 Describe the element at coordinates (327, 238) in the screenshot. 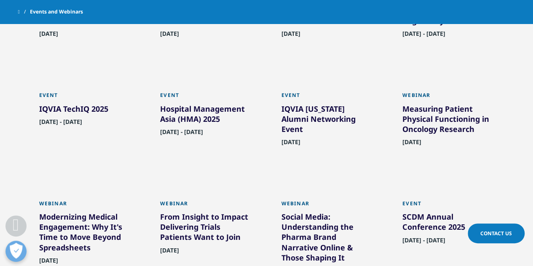

I see `div: Social Media: Understanding the Pharma Brand Narrative Online & Those Shaping It` at that location.